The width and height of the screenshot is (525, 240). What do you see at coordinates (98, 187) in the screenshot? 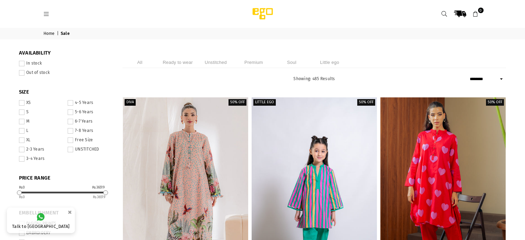
I see `div: ₨36519` at bounding box center [98, 187].